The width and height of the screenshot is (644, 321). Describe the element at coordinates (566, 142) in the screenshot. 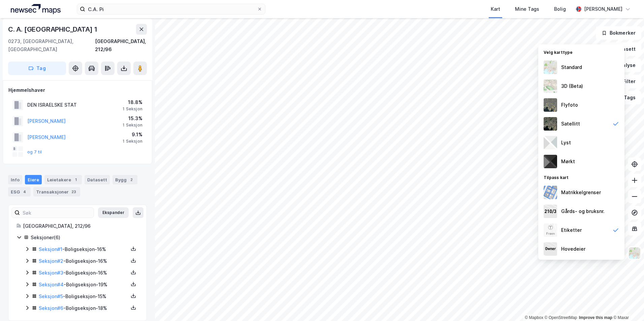

I see `div: Lyst` at that location.